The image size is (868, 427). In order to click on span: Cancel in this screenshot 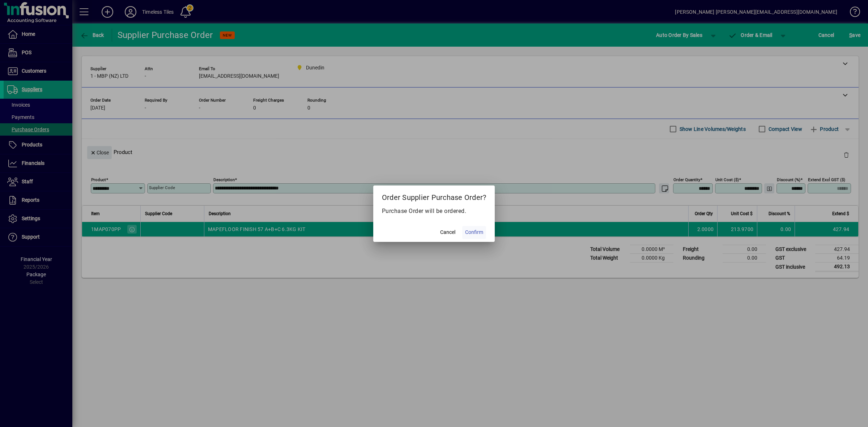, I will do `click(448, 232)`.